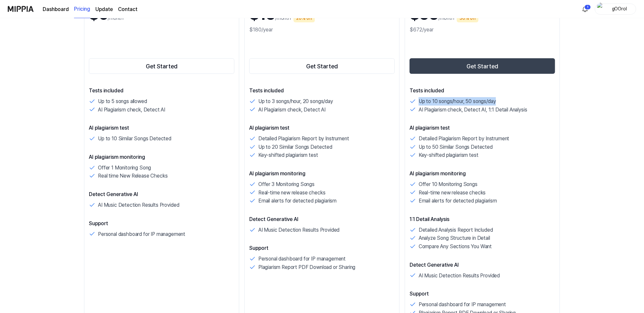 The height and width of the screenshot is (313, 644). What do you see at coordinates (128, 10) in the screenshot?
I see `a: Contact` at bounding box center [128, 10].